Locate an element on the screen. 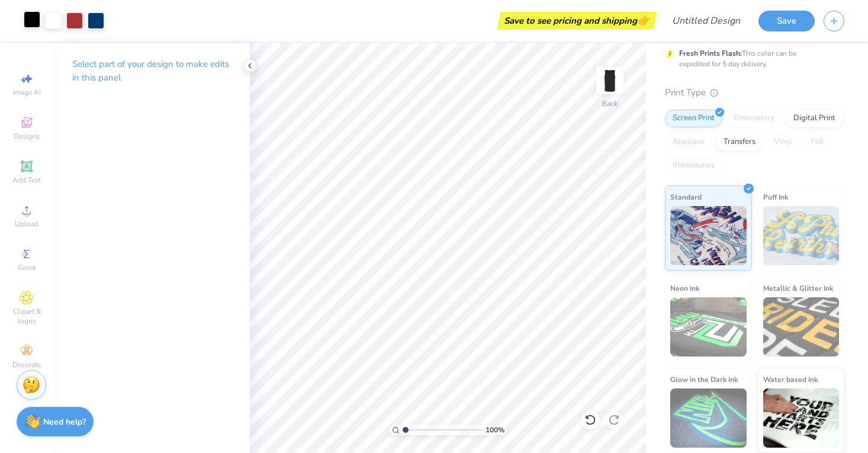 This screenshot has width=868, height=453. span: Puff Ink is located at coordinates (775, 197).